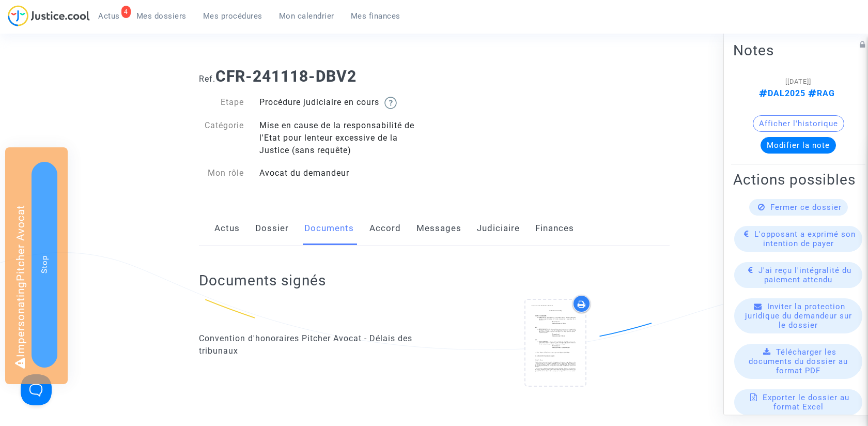 The width and height of the screenshot is (868, 426). What do you see at coordinates (783, 93) in the screenshot?
I see `span: DAL2025` at bounding box center [783, 93].